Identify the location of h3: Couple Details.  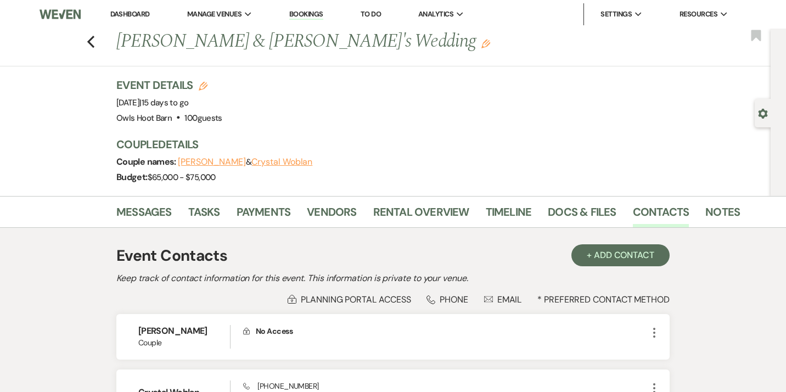
(424, 144).